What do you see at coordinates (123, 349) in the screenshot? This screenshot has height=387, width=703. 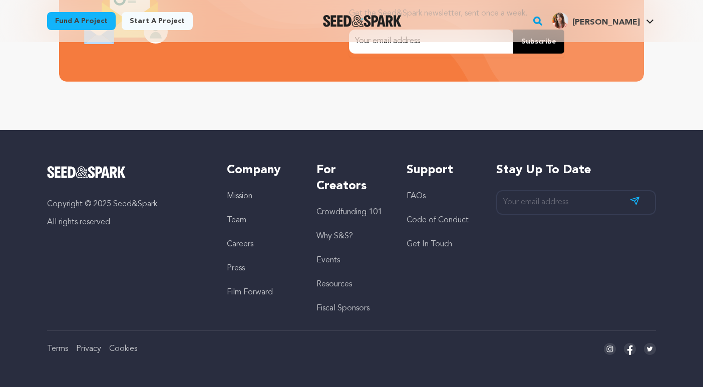 I see `a: Cookies` at bounding box center [123, 349].